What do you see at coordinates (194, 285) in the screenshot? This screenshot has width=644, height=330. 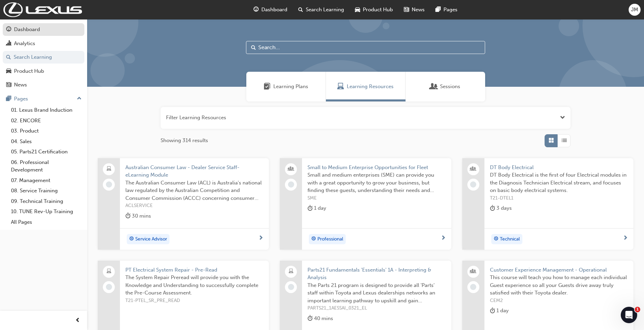 I see `span: The System Repair Preread will provide you with the Knowledge and Understanding to successfully c...` at bounding box center [194, 285].